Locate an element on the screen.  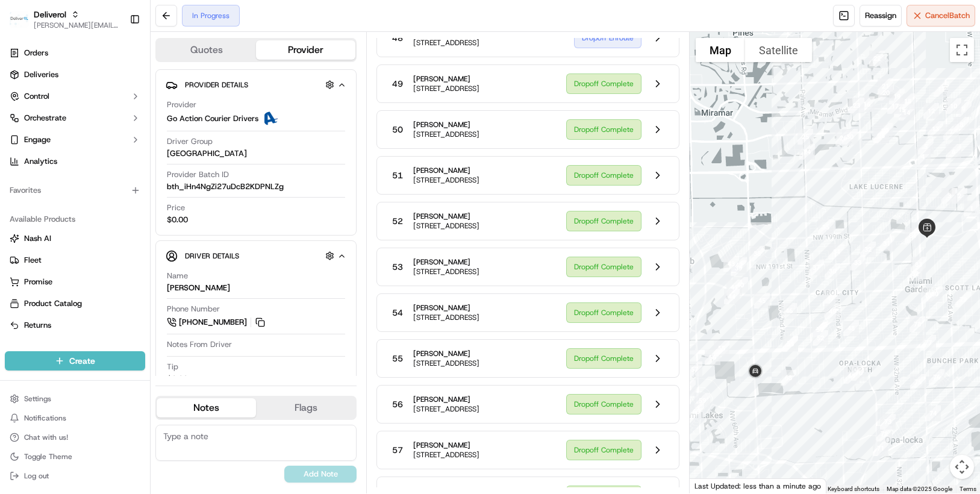
div: 11 is located at coordinates (941, 89).